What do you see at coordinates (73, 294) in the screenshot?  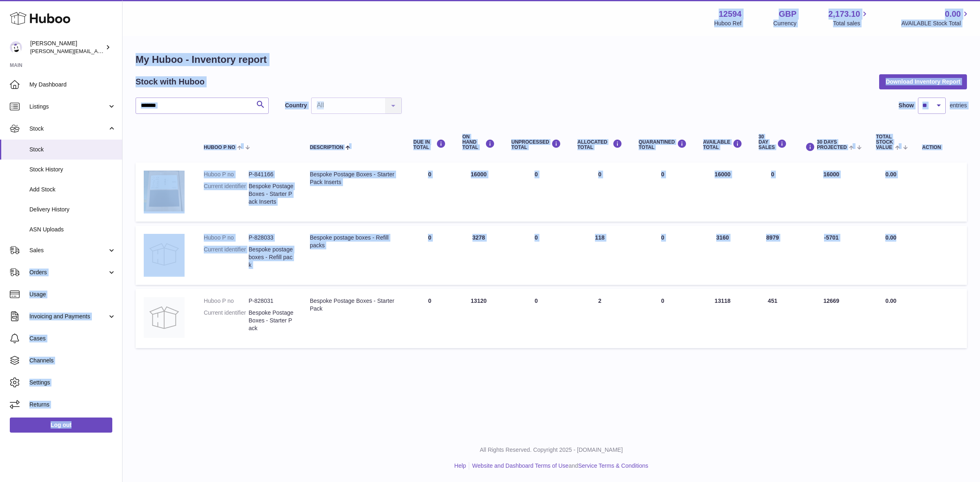 I see `span: Usage` at bounding box center [73, 294].